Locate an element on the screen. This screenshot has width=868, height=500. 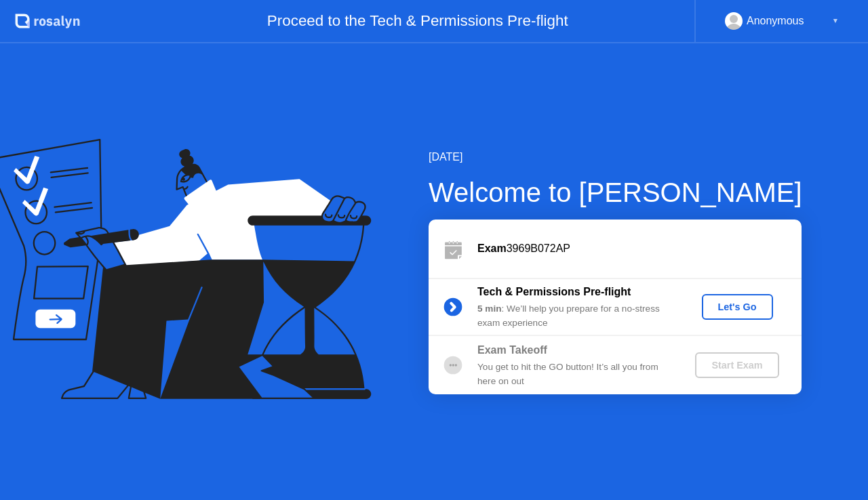
div: 3969B072AP is located at coordinates (639, 249).